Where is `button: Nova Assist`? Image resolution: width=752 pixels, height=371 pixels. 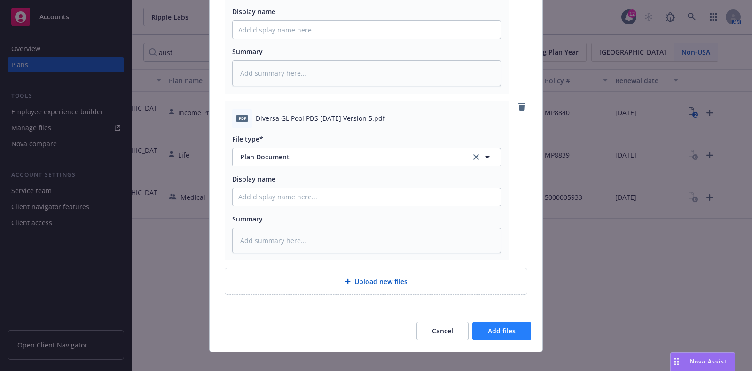 button: Nova Assist is located at coordinates (703, 362).